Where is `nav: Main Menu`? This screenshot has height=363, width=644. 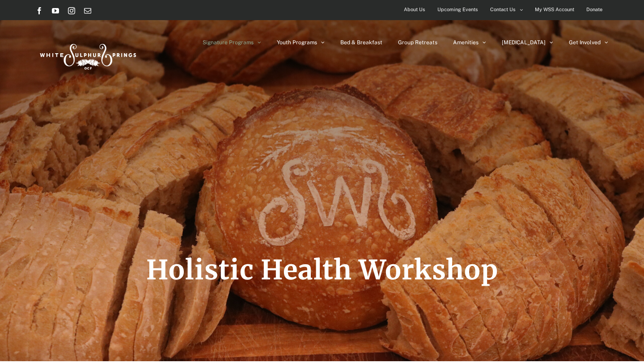 nav: Main Menu is located at coordinates (405, 42).